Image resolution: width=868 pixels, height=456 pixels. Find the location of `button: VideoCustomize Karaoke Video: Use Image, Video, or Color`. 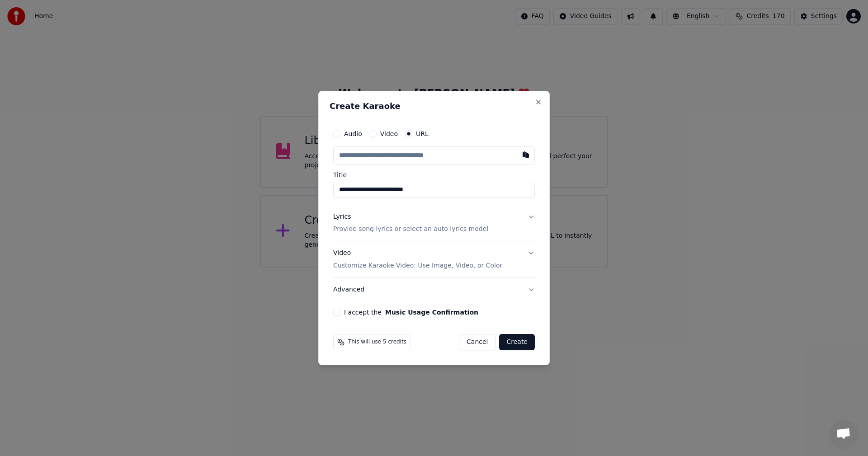

button: VideoCustomize Karaoke Video: Use Image, Video, or Color is located at coordinates (434, 260).